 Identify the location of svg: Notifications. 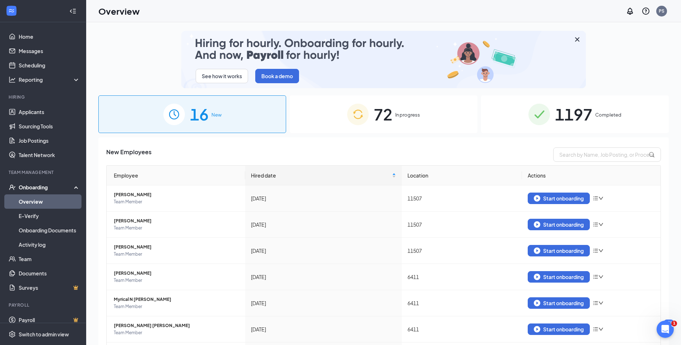
(630, 11).